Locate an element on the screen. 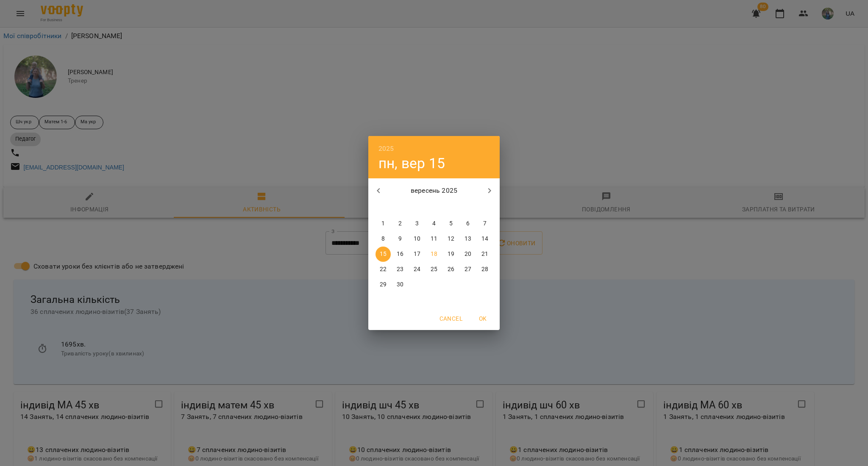 Image resolution: width=868 pixels, height=466 pixels. p: 11 is located at coordinates (434, 239).